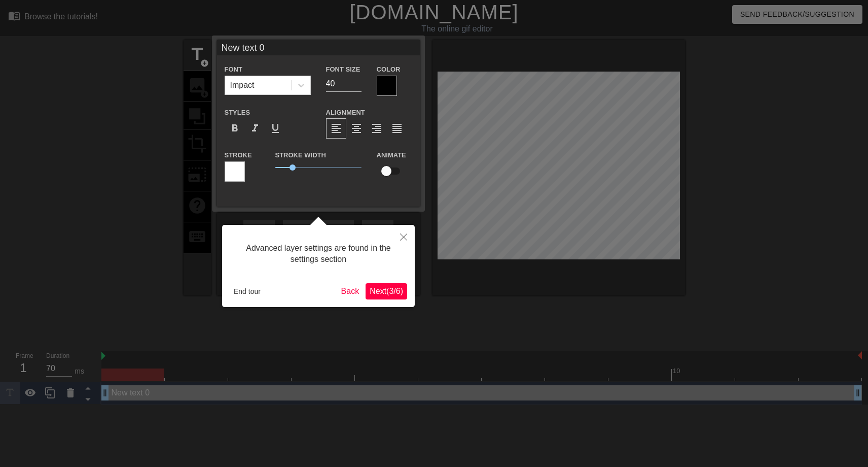 This screenshot has height=467, width=868. Describe the element at coordinates (319, 254) in the screenshot. I see `div: Advanced layer settings are found in the settings section` at that location.